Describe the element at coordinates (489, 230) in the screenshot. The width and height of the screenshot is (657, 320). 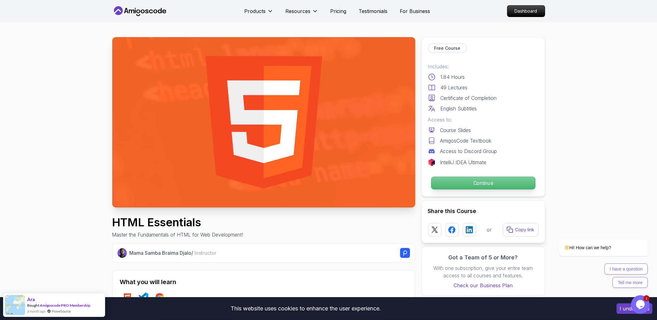
I see `p: or` at that location.